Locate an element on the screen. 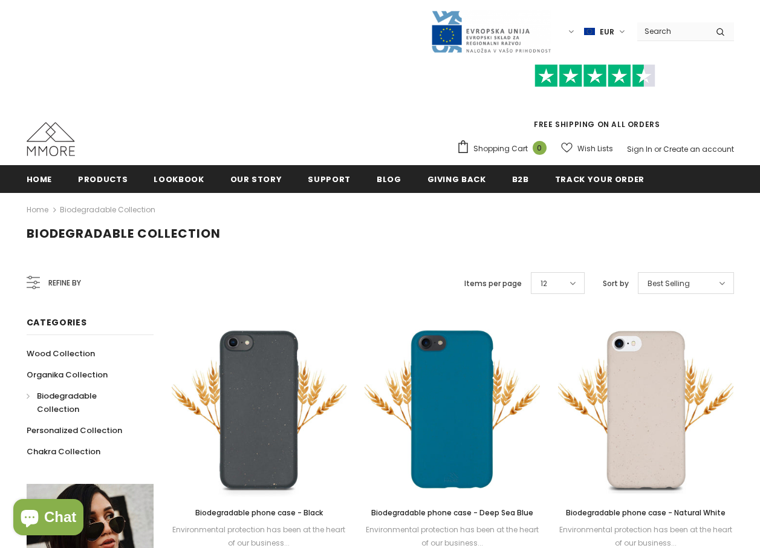 The width and height of the screenshot is (760, 548). a: Biodegradable phone case - Deep Sea Blue is located at coordinates (452, 513).